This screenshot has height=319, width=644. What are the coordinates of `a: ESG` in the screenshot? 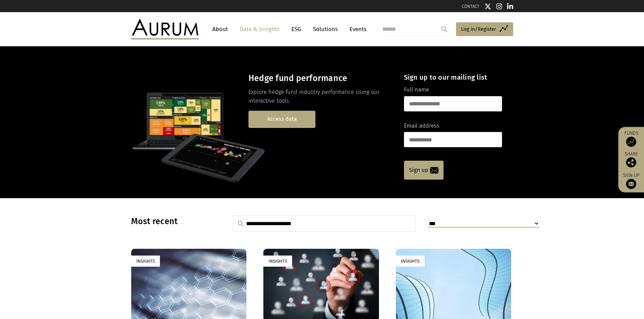 It's located at (296, 29).